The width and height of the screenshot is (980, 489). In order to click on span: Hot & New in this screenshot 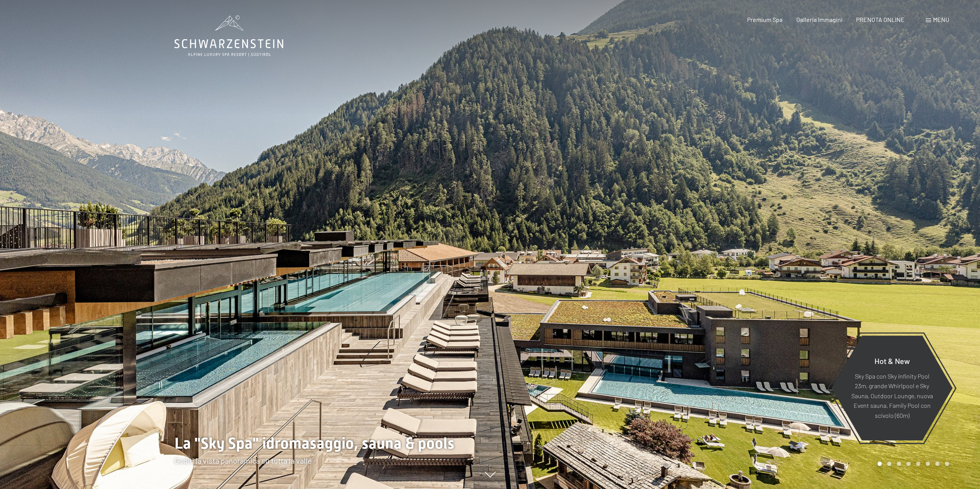, I will do `click(892, 360)`.